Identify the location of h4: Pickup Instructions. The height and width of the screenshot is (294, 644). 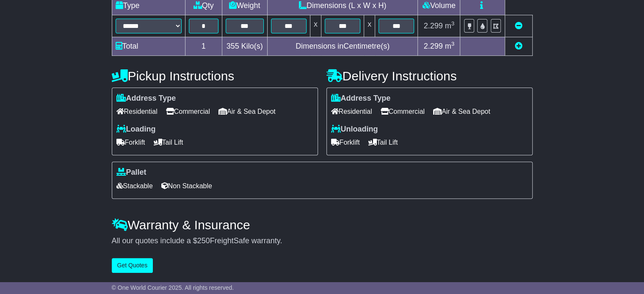
(215, 76).